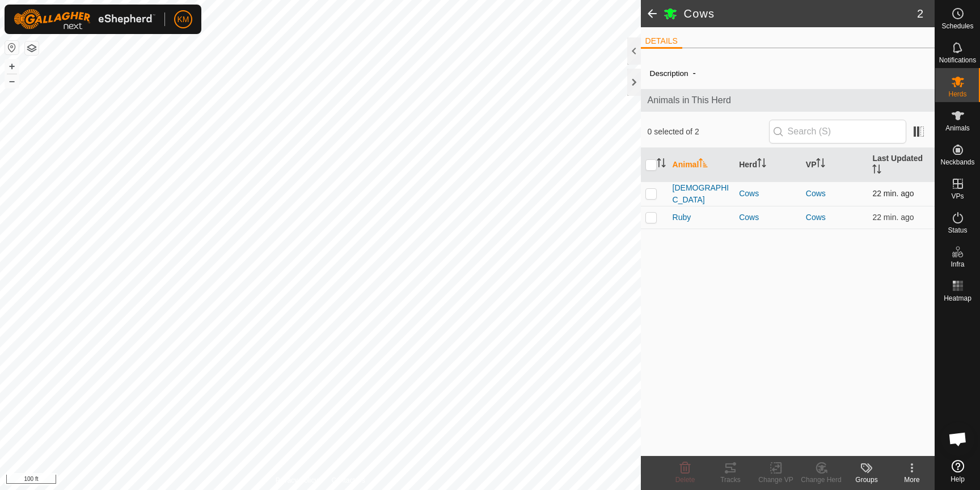 The width and height of the screenshot is (980, 490). What do you see at coordinates (957, 230) in the screenshot?
I see `span: Status` at bounding box center [957, 230].